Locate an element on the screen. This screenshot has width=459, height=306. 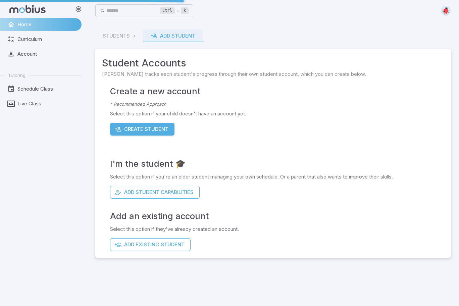
span: Student Accounts is located at coordinates (273, 63).